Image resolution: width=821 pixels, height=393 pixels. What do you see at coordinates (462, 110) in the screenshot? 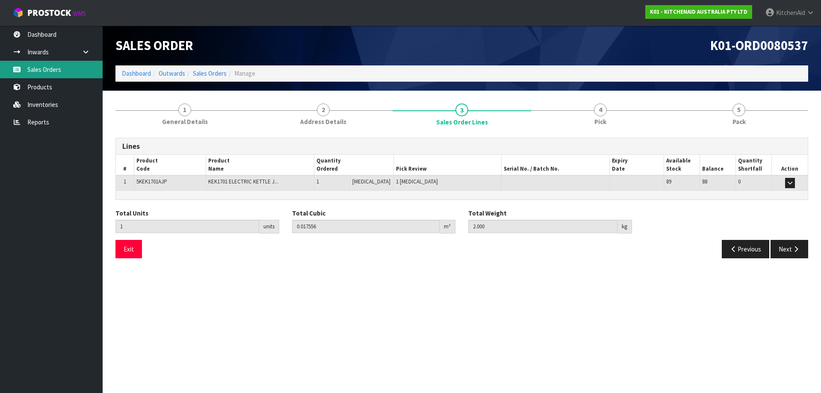
I see `span: 3` at bounding box center [462, 110].